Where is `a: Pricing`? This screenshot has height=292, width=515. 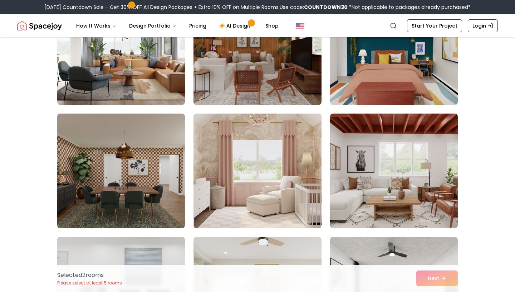
a: Pricing is located at coordinates (198, 26).